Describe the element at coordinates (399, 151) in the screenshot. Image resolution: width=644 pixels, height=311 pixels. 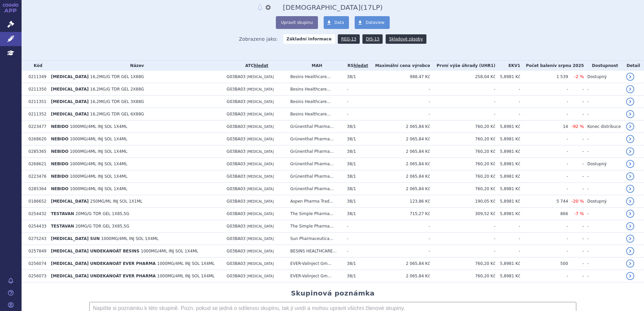
I see `td: 2 065,84 Kč` at that location.